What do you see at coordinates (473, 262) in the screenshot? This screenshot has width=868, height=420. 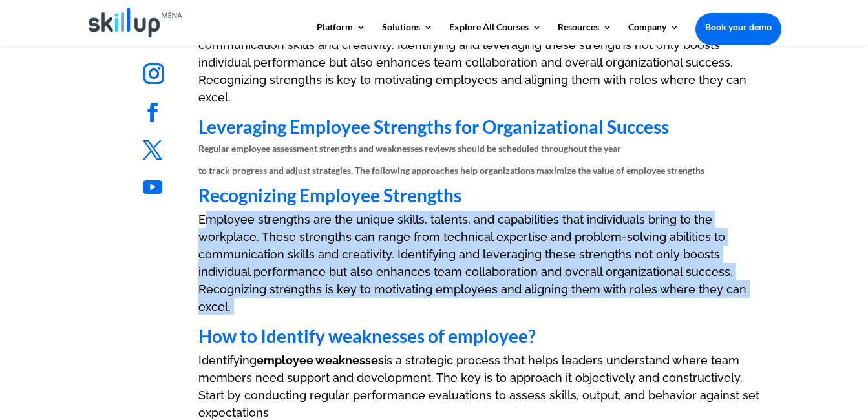 I see `span: Employee strengths are the unique skills, talents, and capabilities that individuals bring to the...` at bounding box center [473, 262].